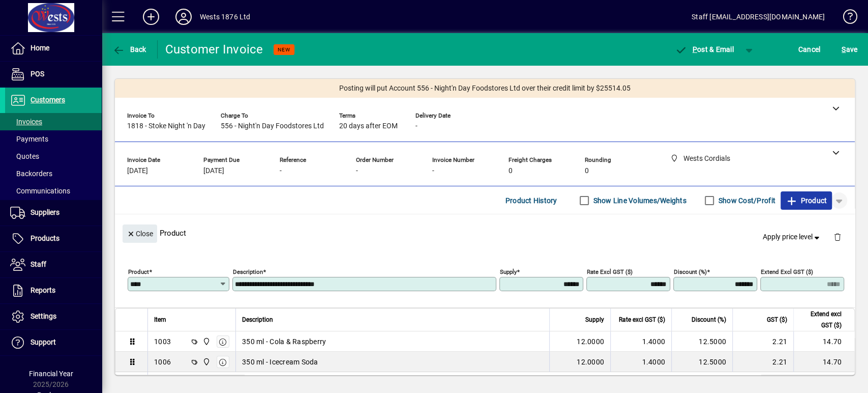 Image resolution: width=868 pixels, height=393 pixels. I want to click on div: Product, so click(484, 232).